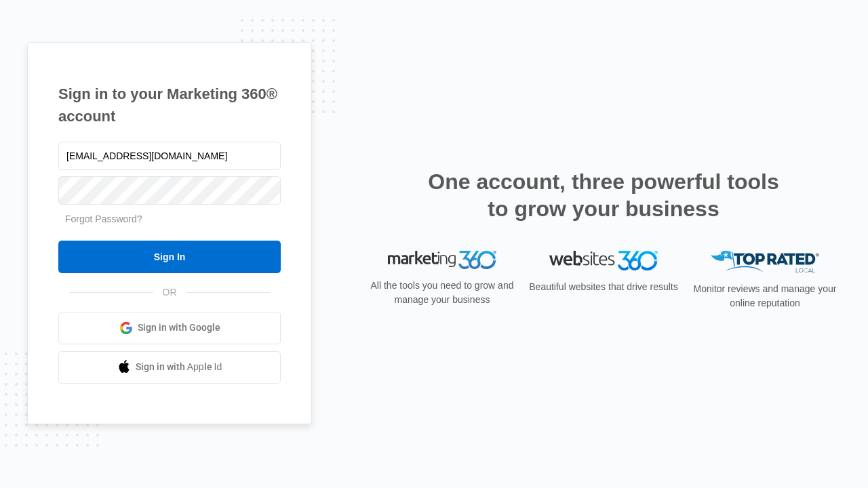 The height and width of the screenshot is (488, 868). Describe the element at coordinates (169, 328) in the screenshot. I see `a: Sign in with Google` at that location.